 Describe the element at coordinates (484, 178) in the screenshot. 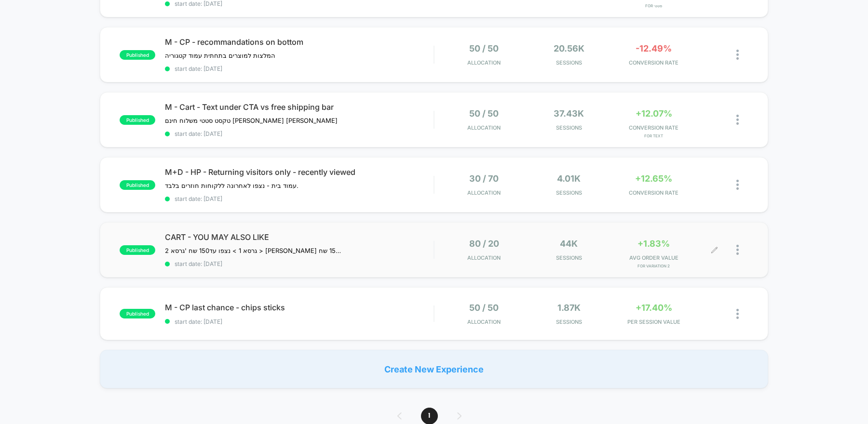

I see `span: 30 / 70` at that location.